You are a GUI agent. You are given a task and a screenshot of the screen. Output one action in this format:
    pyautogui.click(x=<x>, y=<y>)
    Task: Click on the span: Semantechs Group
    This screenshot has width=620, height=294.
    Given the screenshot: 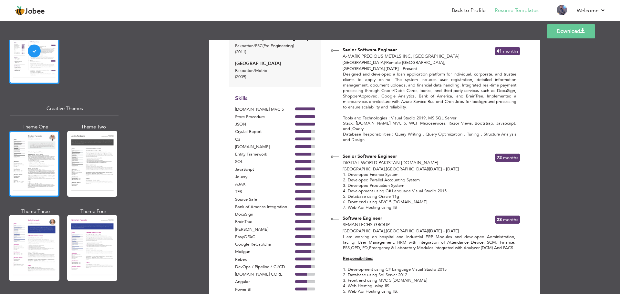 What is the action you would take?
    pyautogui.click(x=366, y=225)
    